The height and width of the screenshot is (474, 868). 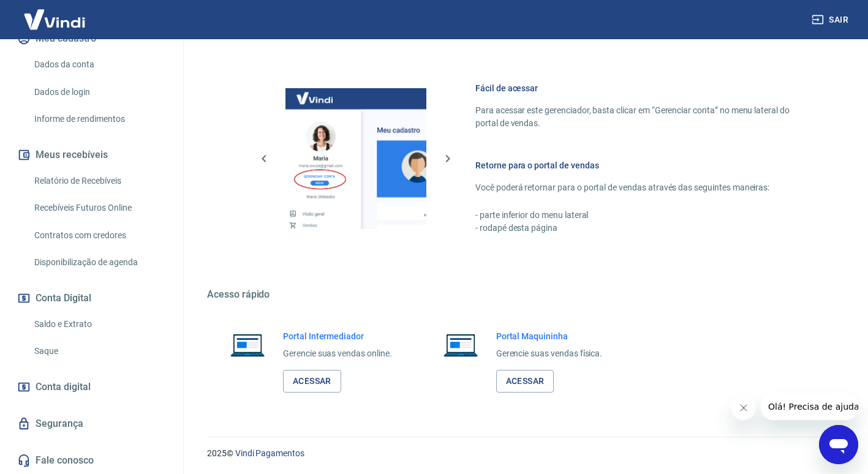 I want to click on p: 2025 ©, so click(x=523, y=454).